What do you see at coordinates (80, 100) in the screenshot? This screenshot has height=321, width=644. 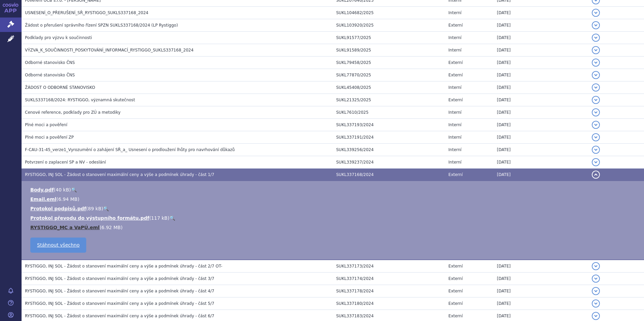 I see `span: SUKLS337168/2024: RYSTIGGO, významná skutečnost` at bounding box center [80, 100].